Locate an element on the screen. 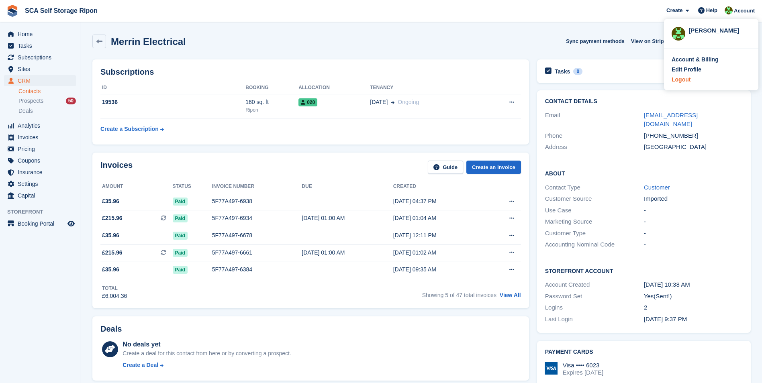 This screenshot has width=762, height=383. a: Account & Billing is located at coordinates (711, 59).